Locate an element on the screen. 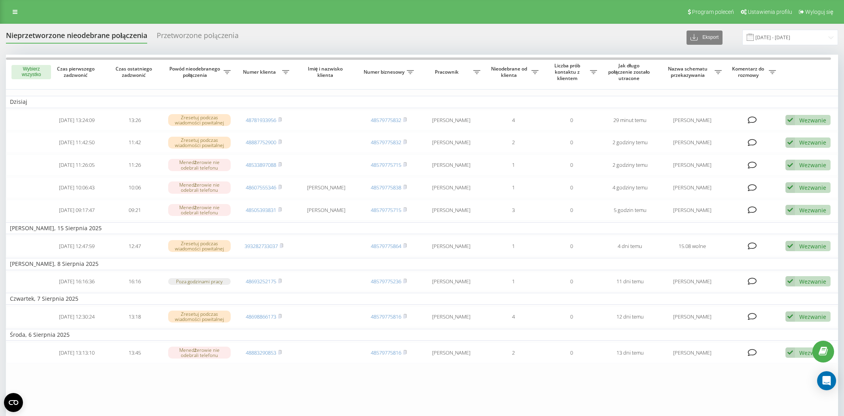 This screenshot has width=844, height=416. span: Komentarz do rozmowy is located at coordinates (749, 72).